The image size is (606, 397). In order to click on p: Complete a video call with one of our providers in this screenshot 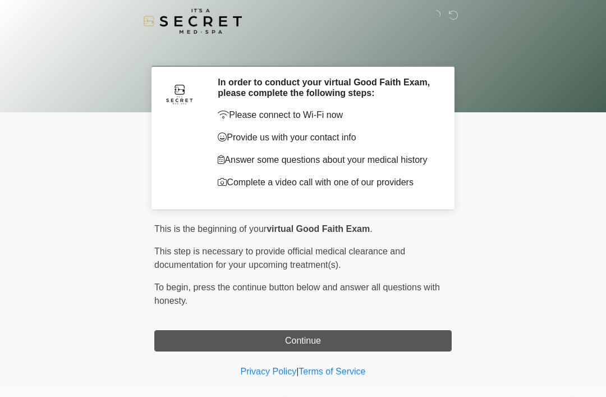, I will do `click(326, 182)`.